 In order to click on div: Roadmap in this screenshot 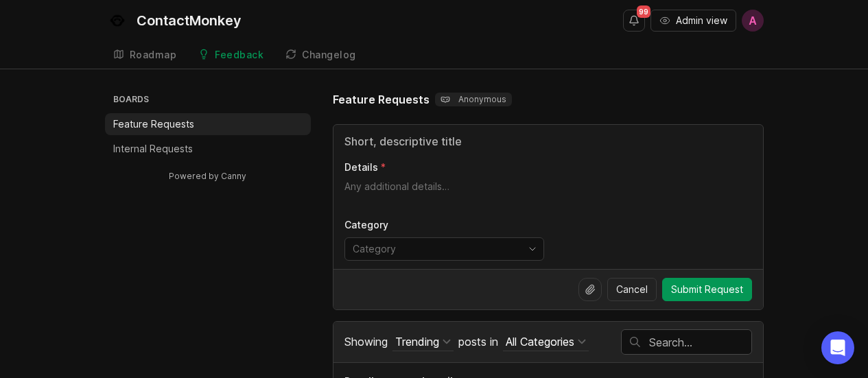, I will do `click(153, 55)`.